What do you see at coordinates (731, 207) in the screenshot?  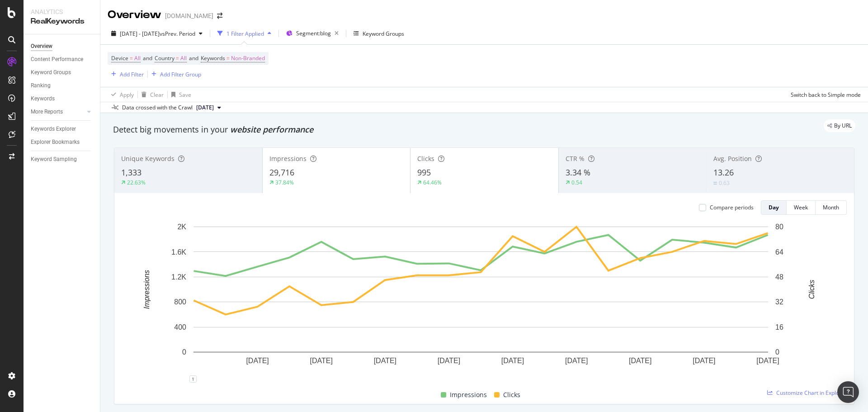 I see `div: Compare periods` at bounding box center [731, 207].